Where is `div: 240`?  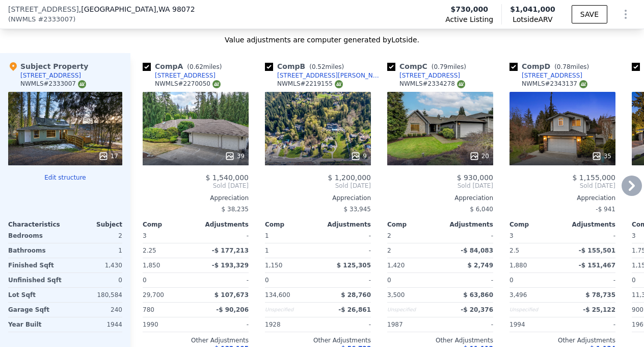 div: 240 is located at coordinates (94, 309).